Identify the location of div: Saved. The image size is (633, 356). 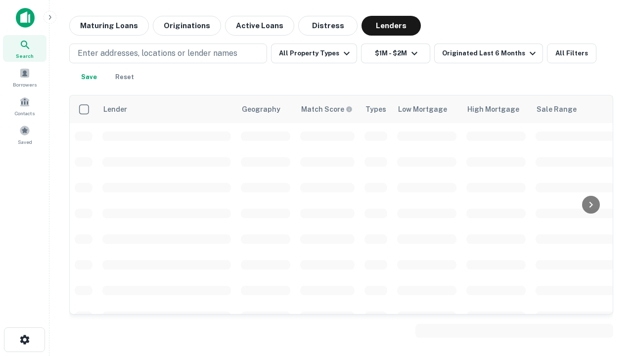
(25, 135).